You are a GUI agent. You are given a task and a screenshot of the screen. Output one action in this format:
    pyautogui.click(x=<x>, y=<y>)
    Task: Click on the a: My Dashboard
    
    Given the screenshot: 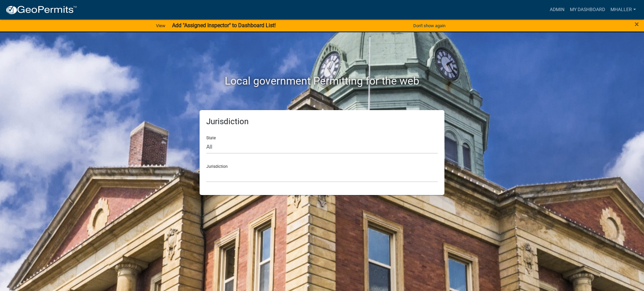 What is the action you would take?
    pyautogui.click(x=587, y=10)
    